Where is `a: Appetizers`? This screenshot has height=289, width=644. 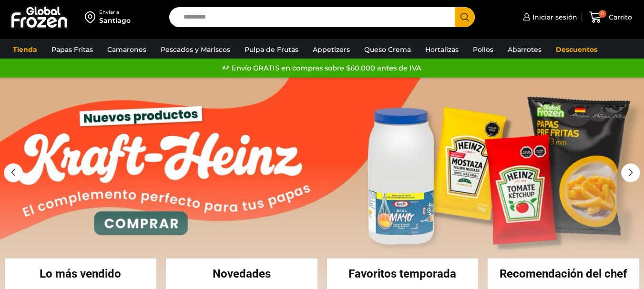 a: Appetizers is located at coordinates (331, 50).